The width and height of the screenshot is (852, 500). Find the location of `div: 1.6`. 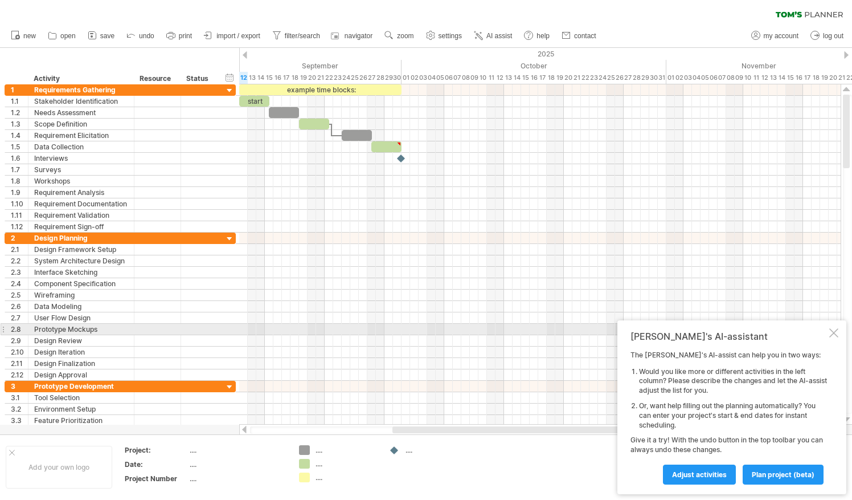

div: 1.6 is located at coordinates (19, 158).